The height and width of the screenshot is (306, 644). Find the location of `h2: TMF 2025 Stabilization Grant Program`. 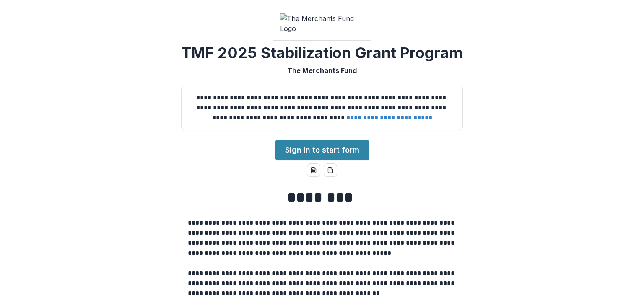

h2: TMF 2025 Stabilization Grant Program is located at coordinates (322, 53).